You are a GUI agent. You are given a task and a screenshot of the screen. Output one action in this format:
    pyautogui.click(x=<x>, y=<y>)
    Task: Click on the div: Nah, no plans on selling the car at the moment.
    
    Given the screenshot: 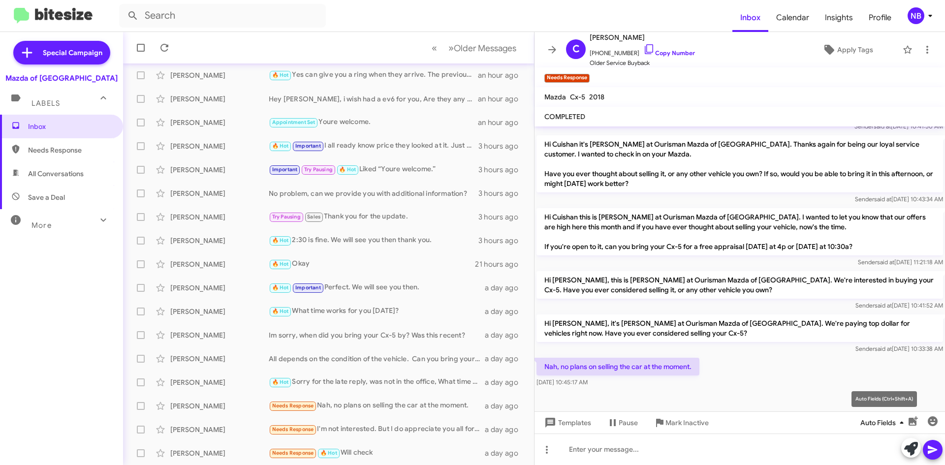 What is the action you would take?
    pyautogui.click(x=376, y=405)
    